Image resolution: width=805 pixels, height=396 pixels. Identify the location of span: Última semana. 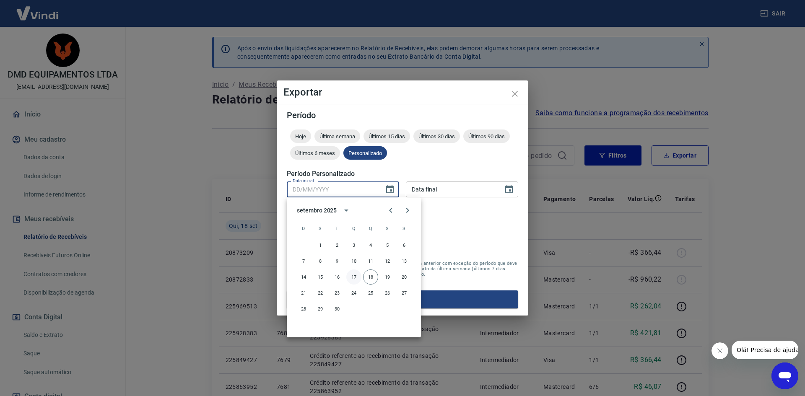
(337, 136).